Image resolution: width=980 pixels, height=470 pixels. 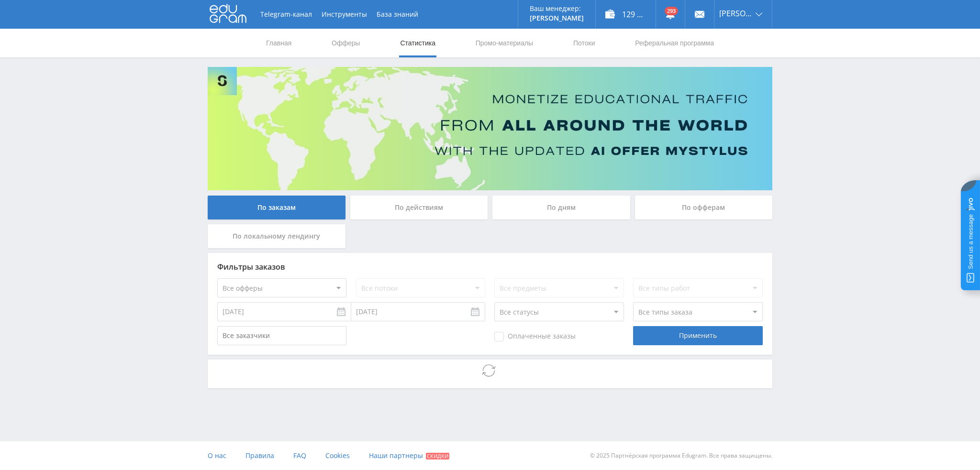 What do you see at coordinates (697, 336) in the screenshot?
I see `div: Применить` at bounding box center [697, 336].